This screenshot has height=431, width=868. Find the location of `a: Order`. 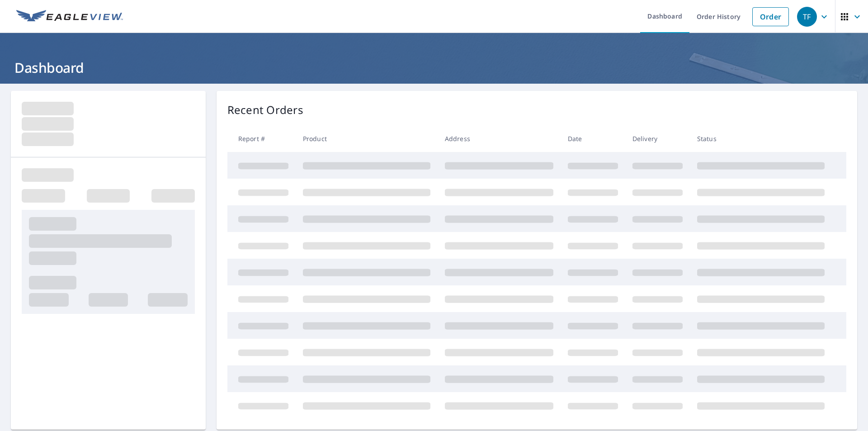

a: Order is located at coordinates (771, 16).